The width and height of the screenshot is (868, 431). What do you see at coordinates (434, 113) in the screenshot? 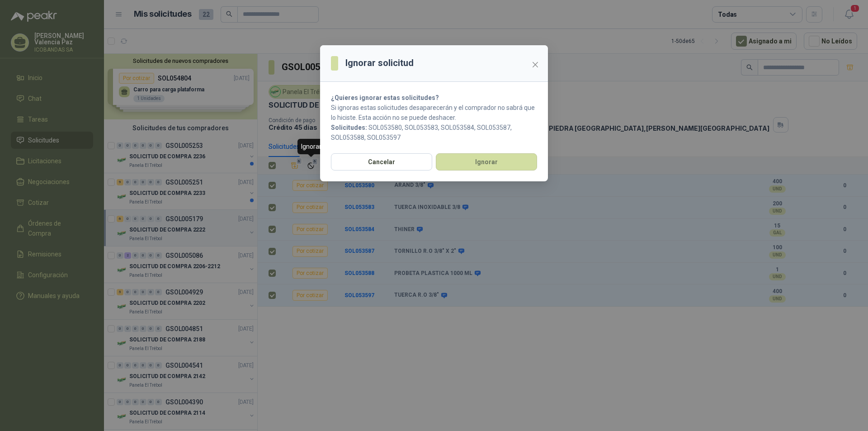
I see `p: Si ignoras estas solicitudes desaparecerán y el comprador no sabrá que lo hiciste. Esta acción no...` at bounding box center [434, 113].